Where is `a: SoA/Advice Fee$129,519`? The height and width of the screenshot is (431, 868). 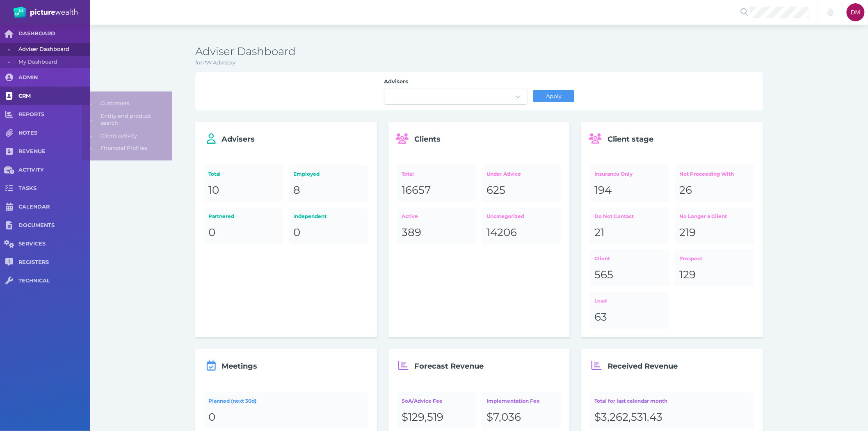
a: SoA/Advice Fee$129,519 is located at coordinates (437, 410).